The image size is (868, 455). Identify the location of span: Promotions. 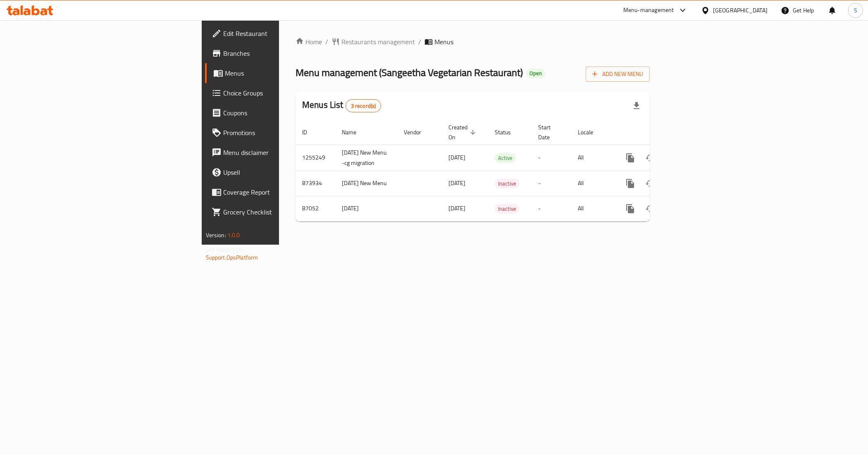
(281, 133).